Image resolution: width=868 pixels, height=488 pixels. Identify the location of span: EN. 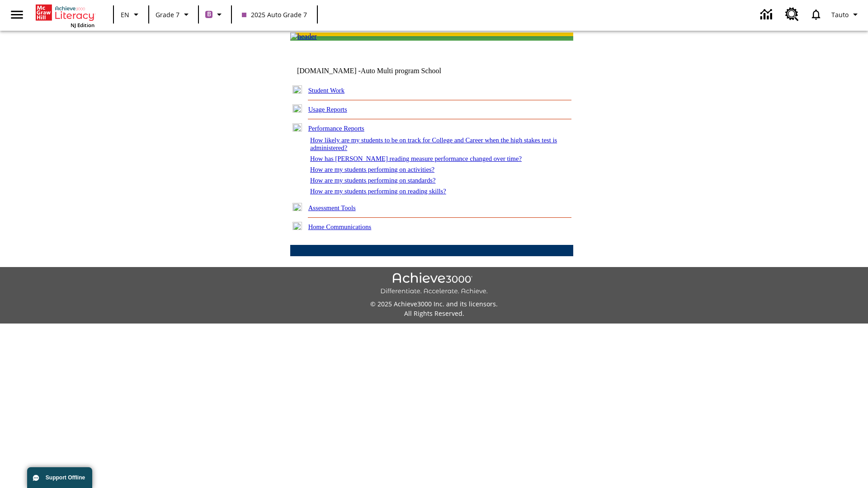
(124, 14).